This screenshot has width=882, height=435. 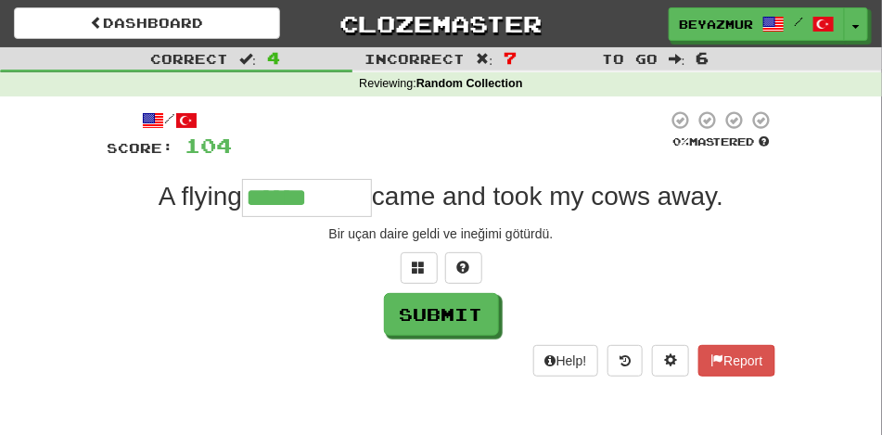 I want to click on span: Incorrect, so click(x=416, y=58).